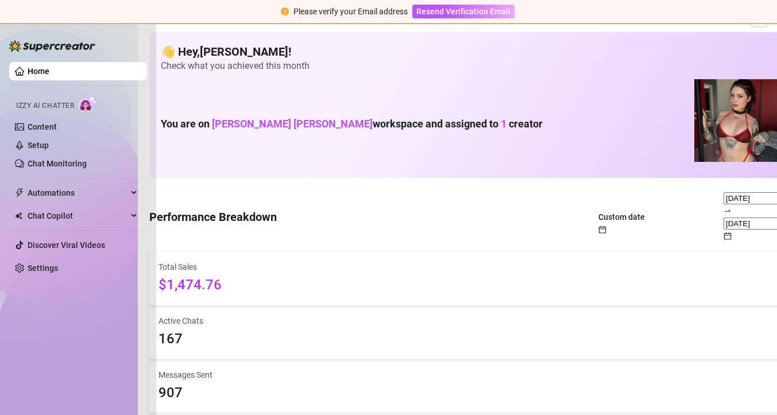  I want to click on span: 1, so click(504, 123).